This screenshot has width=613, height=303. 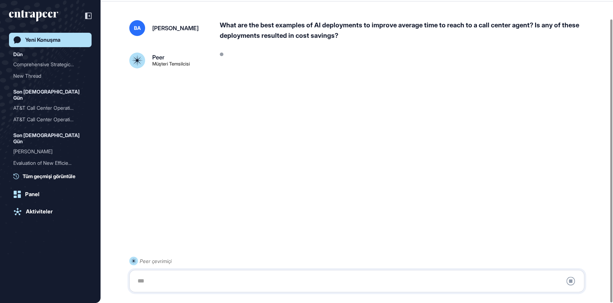 I want to click on div: AT&T Call Center Operations and Outsourcing Partners Customer Service Strategy, so click(x=50, y=108).